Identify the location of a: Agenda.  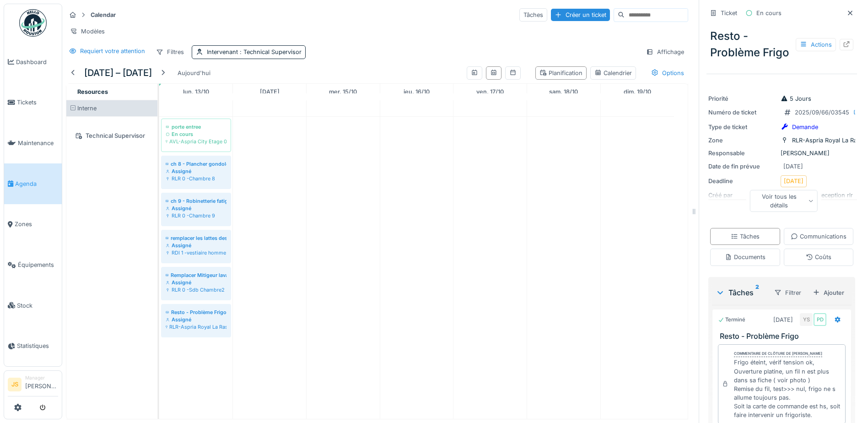
(33, 184).